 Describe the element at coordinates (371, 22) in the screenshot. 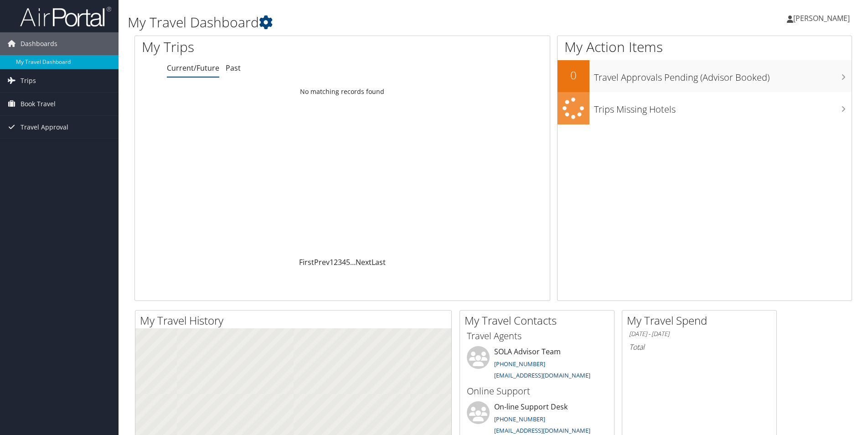

I see `h1: My Travel Dashboard` at that location.